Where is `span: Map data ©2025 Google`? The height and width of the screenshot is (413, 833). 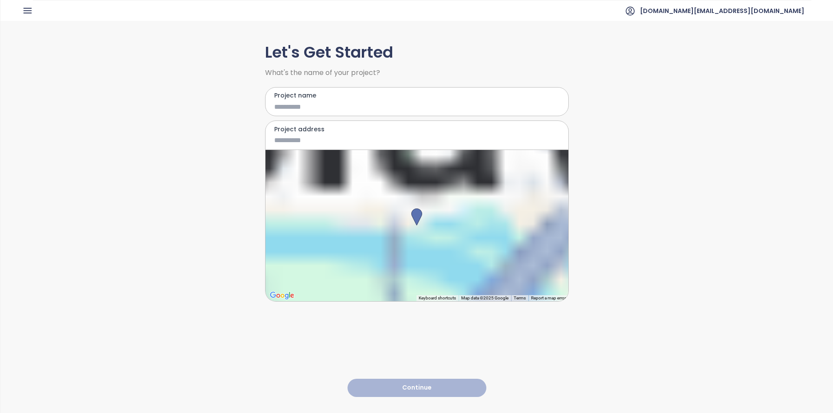 span: Map data ©2025 Google is located at coordinates (484, 298).